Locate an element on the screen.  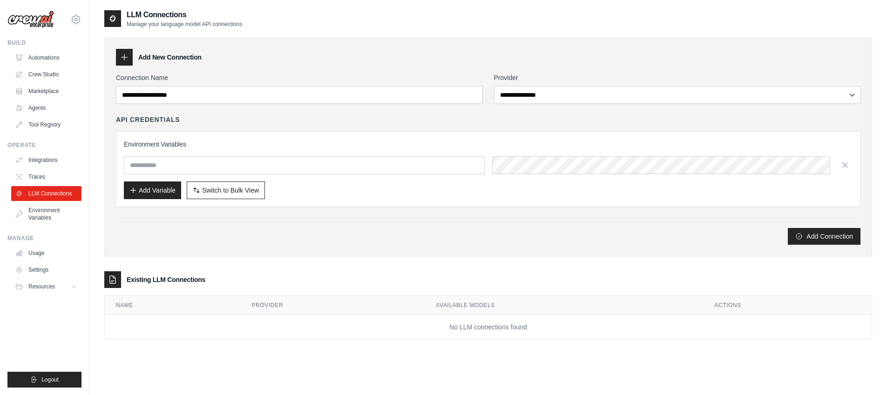
th: Actions is located at coordinates (787, 305).